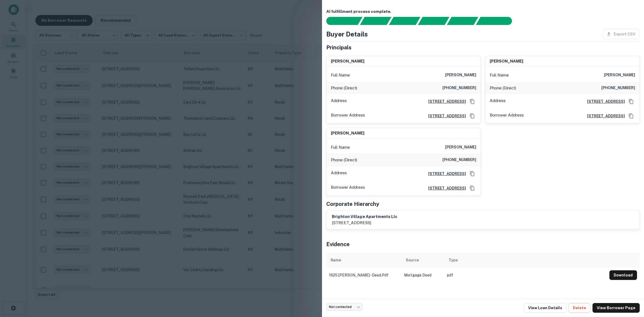  What do you see at coordinates (525, 260) in the screenshot?
I see `th: Type` at bounding box center [525, 260].